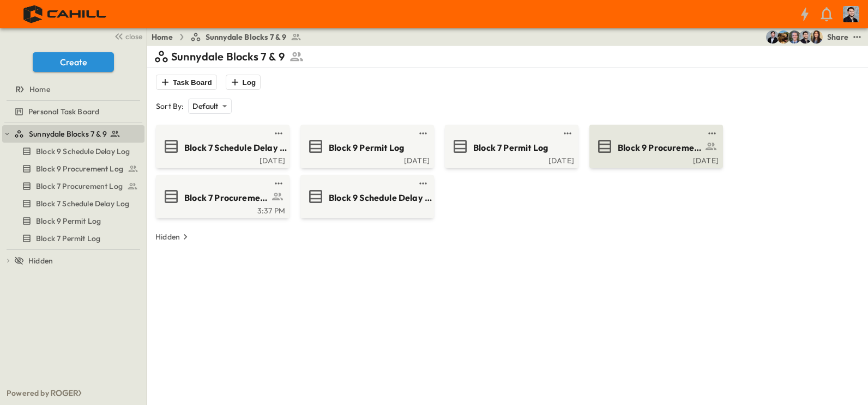  I want to click on div: Default, so click(209, 106).